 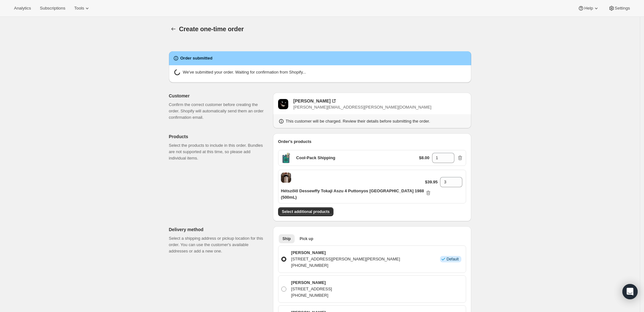 I want to click on span: Subscriptions, so click(x=52, y=8).